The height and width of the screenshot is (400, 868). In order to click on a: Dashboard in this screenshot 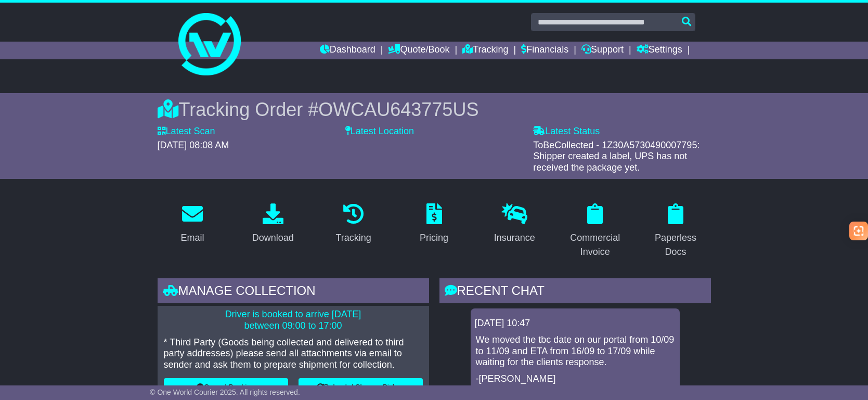, I will do `click(347, 50)`.